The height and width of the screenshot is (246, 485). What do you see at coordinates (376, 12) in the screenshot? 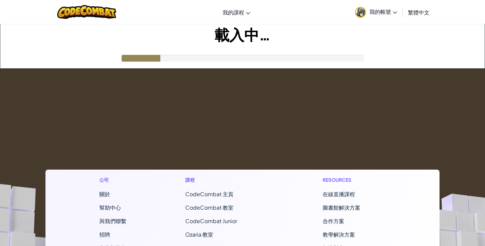
I see `a: 我的帳號` at bounding box center [376, 12].